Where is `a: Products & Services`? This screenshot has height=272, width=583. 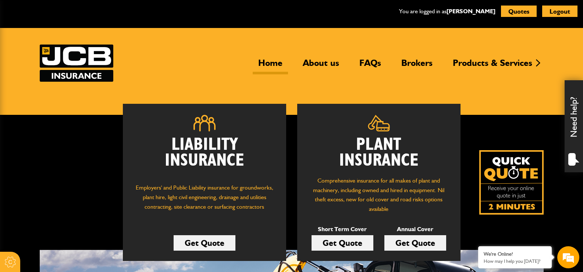
a: Products & Services is located at coordinates (492, 66).